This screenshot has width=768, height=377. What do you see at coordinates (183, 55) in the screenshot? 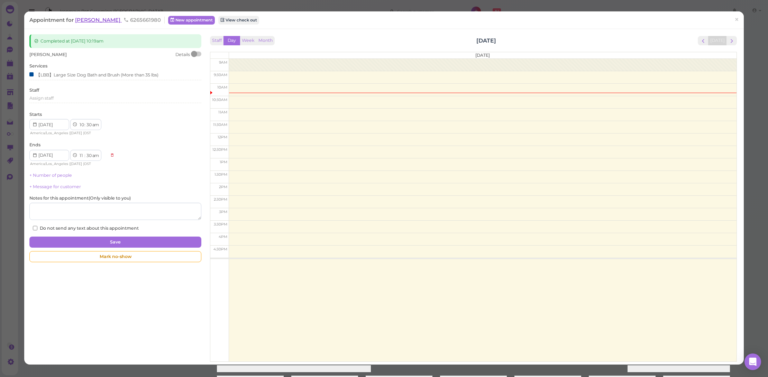
I see `div: Details` at bounding box center [183, 55].